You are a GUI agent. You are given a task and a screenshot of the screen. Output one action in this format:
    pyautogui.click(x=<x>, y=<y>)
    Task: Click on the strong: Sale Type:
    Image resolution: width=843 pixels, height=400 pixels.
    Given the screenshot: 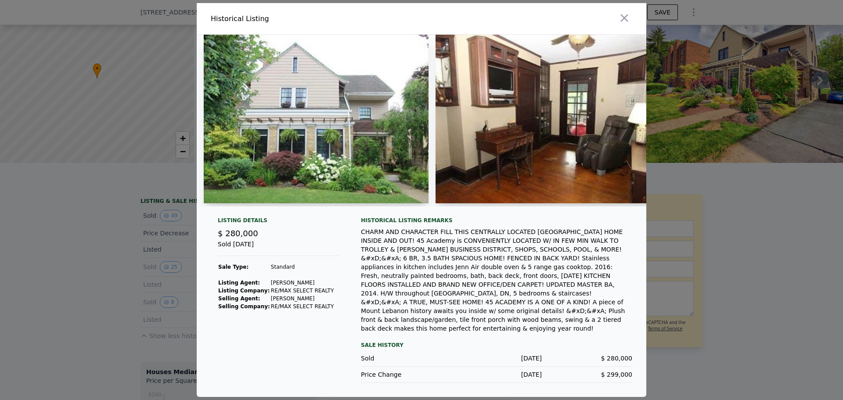 What is the action you would take?
    pyautogui.click(x=233, y=267)
    